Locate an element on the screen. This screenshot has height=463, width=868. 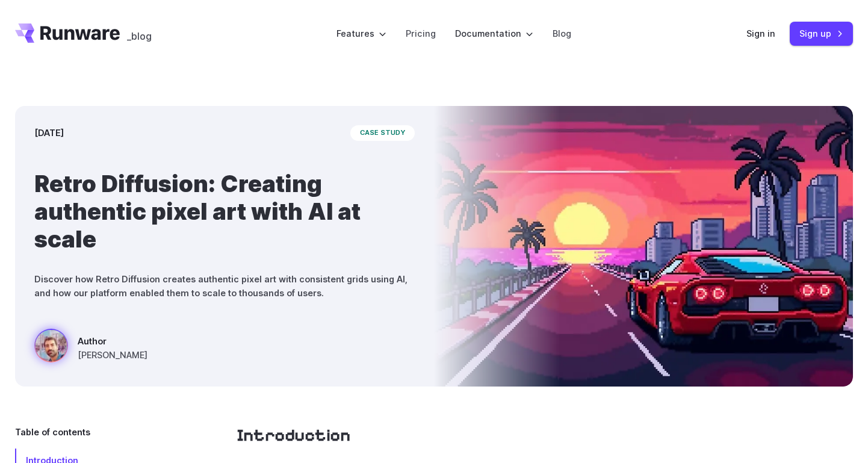
a: Sign in is located at coordinates (761, 33).